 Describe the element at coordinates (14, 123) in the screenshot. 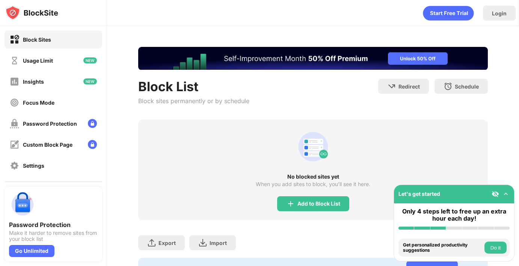

I see `img: password-protection-off.svg` at that location.